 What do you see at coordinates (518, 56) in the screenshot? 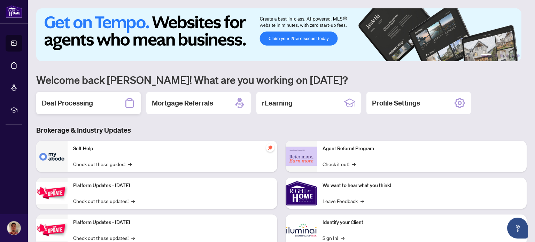
I see `button: 6` at bounding box center [518, 56].